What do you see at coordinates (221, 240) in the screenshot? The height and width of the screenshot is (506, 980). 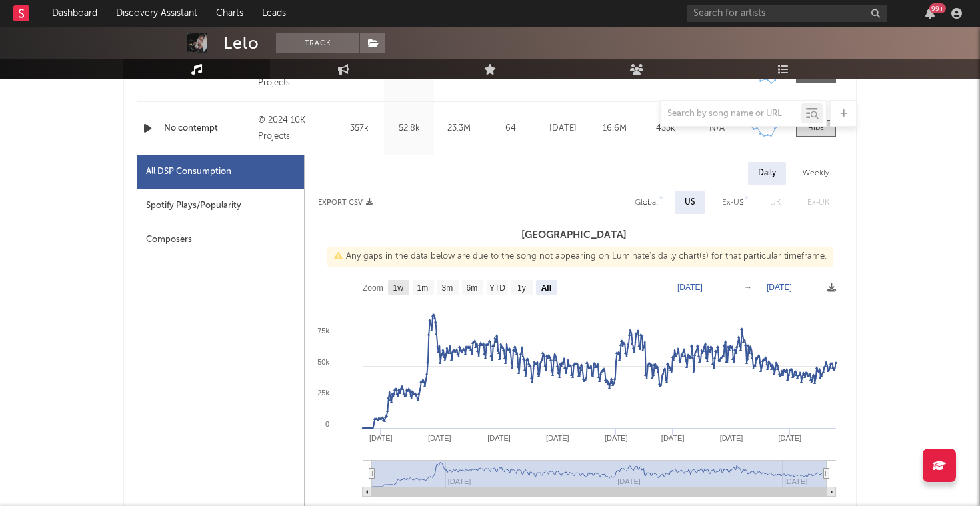 I see `div: Composers` at bounding box center [221, 240].